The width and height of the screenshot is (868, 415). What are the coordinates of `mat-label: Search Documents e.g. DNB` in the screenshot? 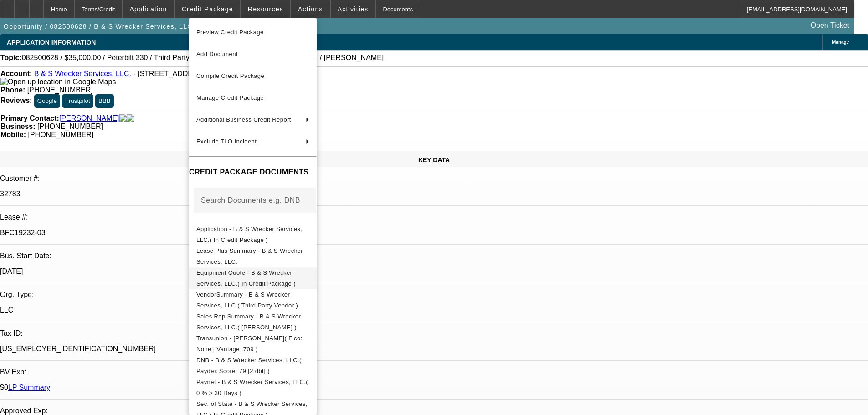 It's located at (251, 200).